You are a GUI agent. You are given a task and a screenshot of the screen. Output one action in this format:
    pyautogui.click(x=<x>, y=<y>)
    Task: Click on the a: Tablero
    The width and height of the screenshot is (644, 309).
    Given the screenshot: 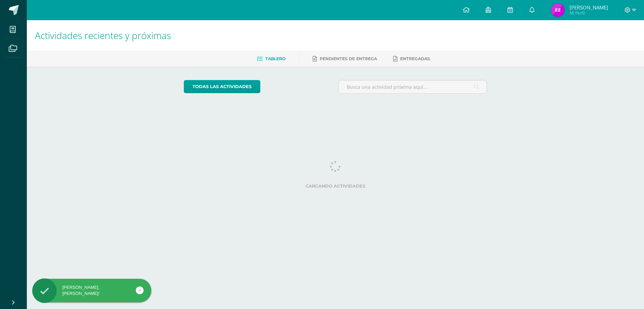 What is the action you would take?
    pyautogui.click(x=271, y=59)
    